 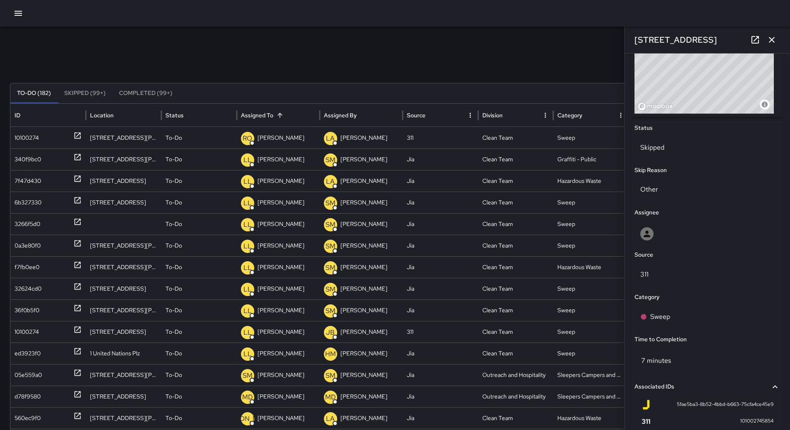 What do you see at coordinates (124, 375) in the screenshot?
I see `div: 409 Gough Street` at bounding box center [124, 375].